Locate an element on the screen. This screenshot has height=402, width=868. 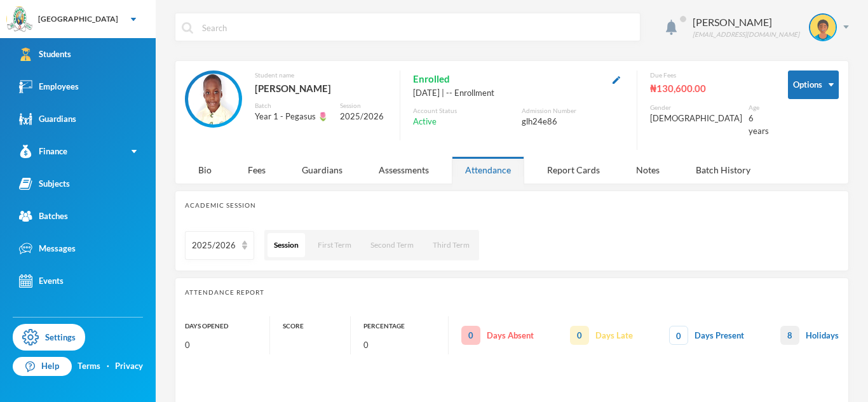
div: Academic Session is located at coordinates (511, 206).